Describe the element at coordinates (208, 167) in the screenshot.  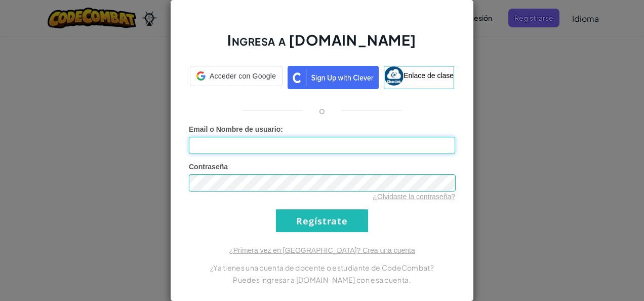
I see `span: Contraseña` at that location.